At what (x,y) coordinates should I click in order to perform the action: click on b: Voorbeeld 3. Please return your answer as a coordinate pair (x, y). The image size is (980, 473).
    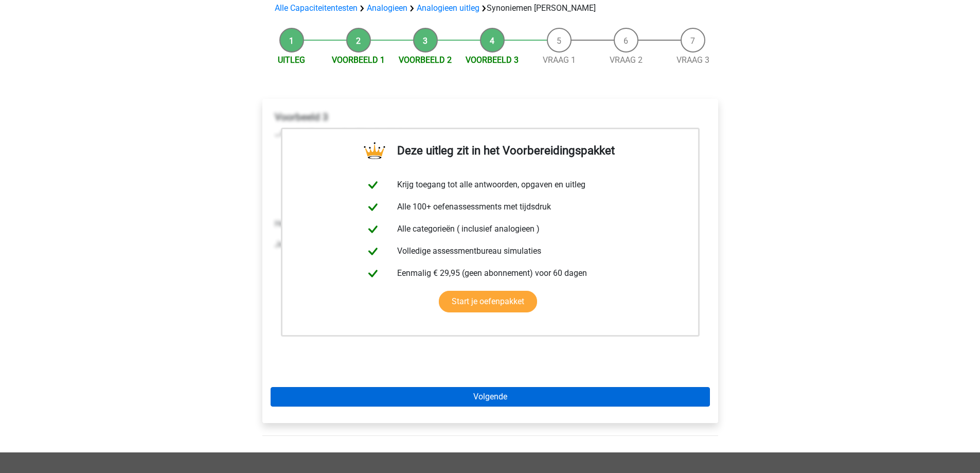
    Looking at the image, I should click on (302, 116).